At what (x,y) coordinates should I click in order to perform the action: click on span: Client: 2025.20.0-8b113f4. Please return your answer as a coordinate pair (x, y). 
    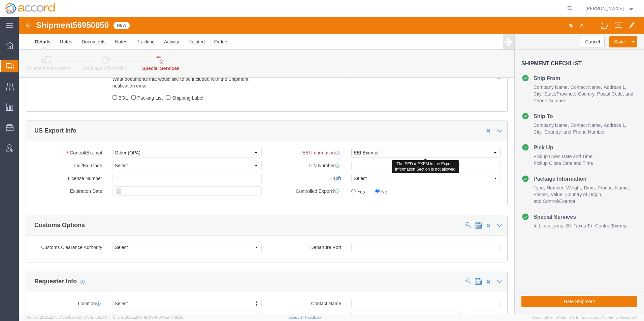
    Looking at the image, I should click on (148, 317).